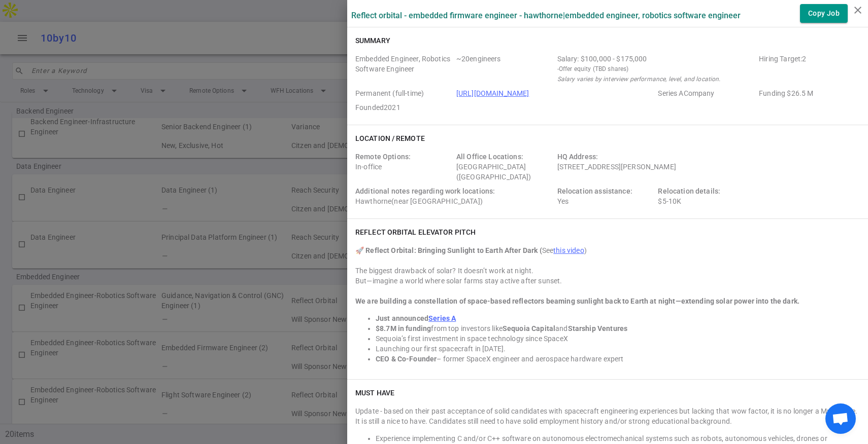 This screenshot has height=444, width=868. I want to click on h6: Location / Remote, so click(390, 138).